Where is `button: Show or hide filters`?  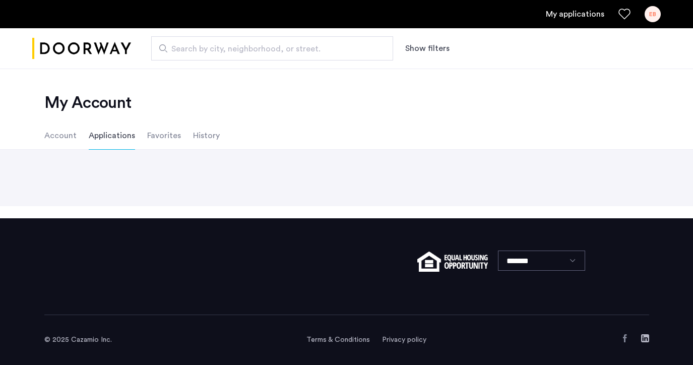 button: Show or hide filters is located at coordinates (427, 48).